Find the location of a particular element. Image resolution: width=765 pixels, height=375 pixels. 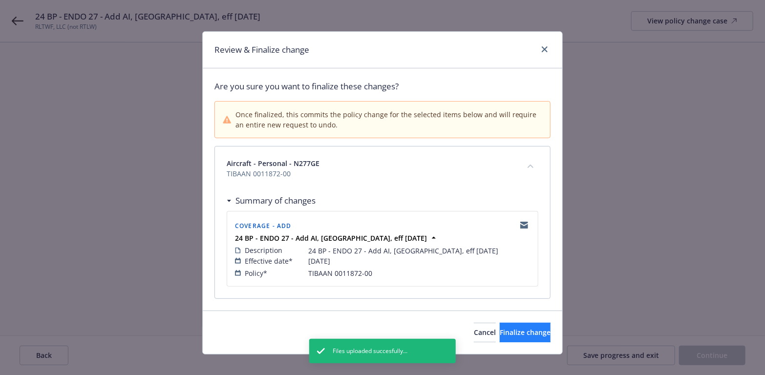

a: close is located at coordinates (545, 49).